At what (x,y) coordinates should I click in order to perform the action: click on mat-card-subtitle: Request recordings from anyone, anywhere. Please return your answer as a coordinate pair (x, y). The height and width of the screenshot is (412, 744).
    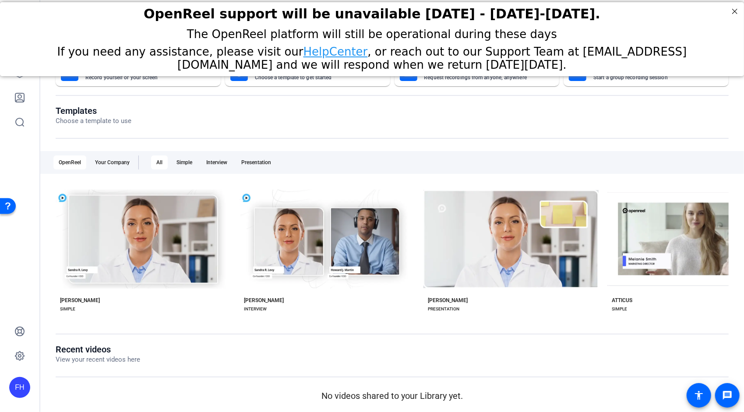
    Looking at the image, I should click on (482, 78).